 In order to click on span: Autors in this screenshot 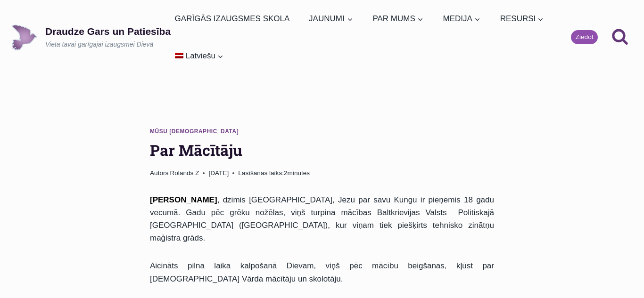, I will do `click(159, 173)`.